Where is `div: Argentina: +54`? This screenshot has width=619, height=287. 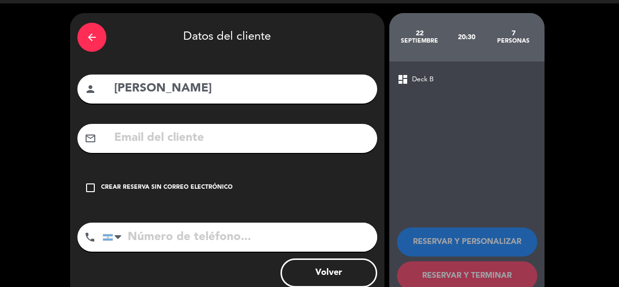 div: Argentina: +54 is located at coordinates (114, 237).